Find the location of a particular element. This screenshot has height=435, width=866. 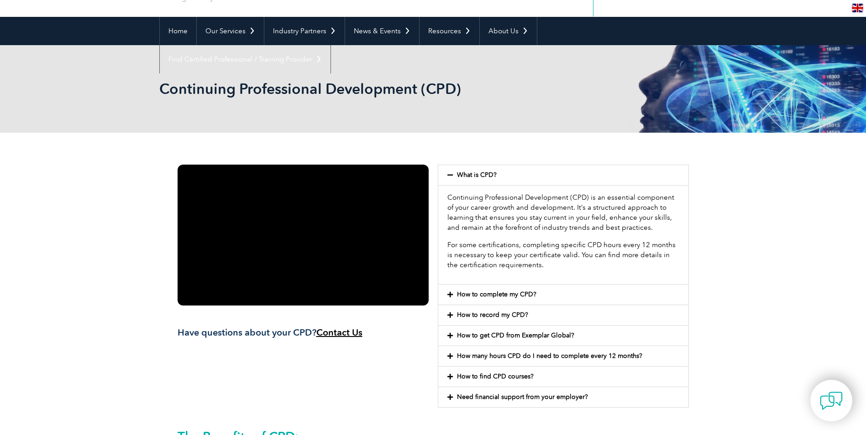

h3: Have questions about your CPD? is located at coordinates (303, 333).